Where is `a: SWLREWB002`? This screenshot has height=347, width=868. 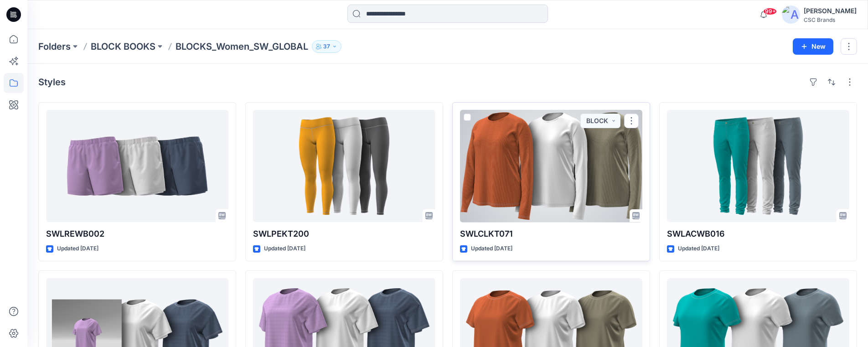 a: SWLREWB002 is located at coordinates (138, 166).